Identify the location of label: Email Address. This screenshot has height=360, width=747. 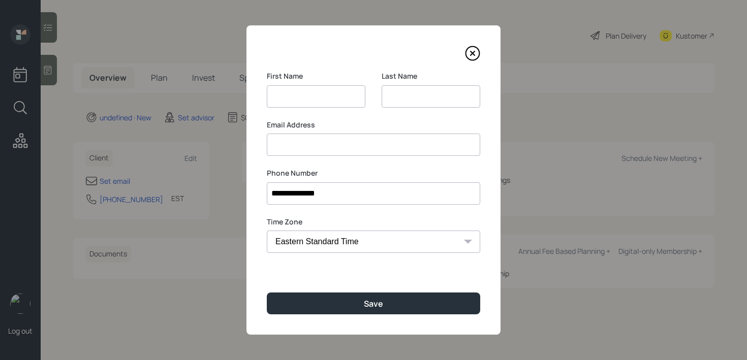
(373, 125).